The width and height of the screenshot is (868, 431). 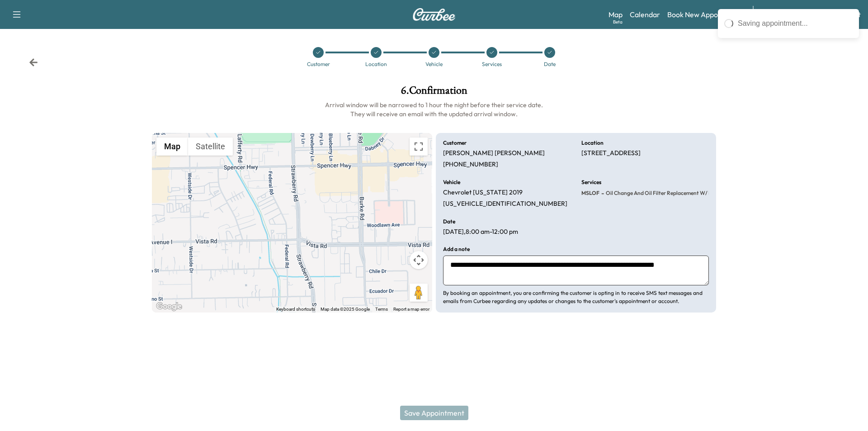 What do you see at coordinates (381, 309) in the screenshot?
I see `a: Terms (opens in new tab)` at bounding box center [381, 309].